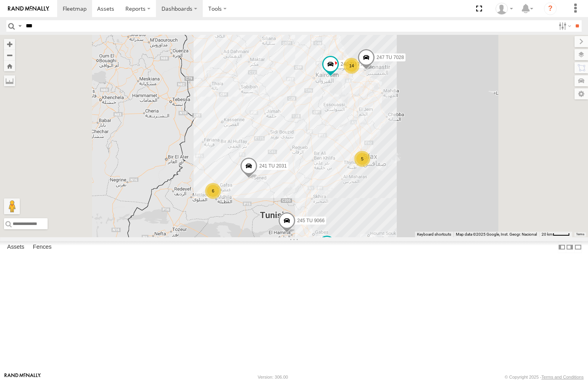 The width and height of the screenshot is (588, 381). Describe the element at coordinates (496, 235) in the screenshot. I see `span: Map data ©2025 Google, Inst. Geogr. Nacional` at that location.